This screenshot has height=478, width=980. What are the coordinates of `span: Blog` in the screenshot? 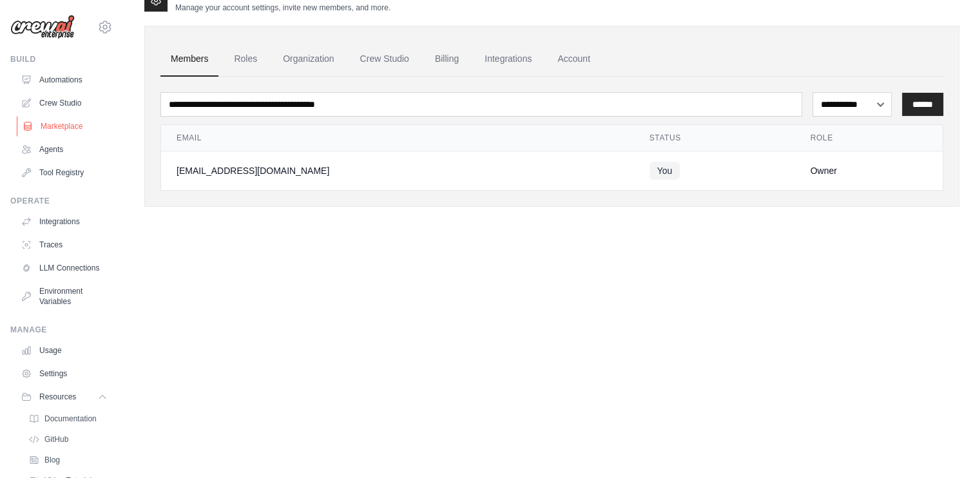 It's located at (52, 460).